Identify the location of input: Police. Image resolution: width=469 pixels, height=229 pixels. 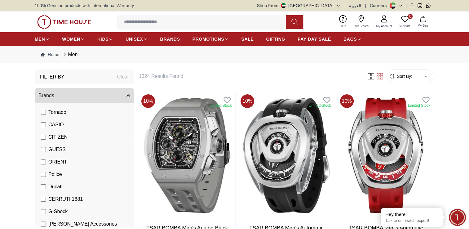
(43, 174).